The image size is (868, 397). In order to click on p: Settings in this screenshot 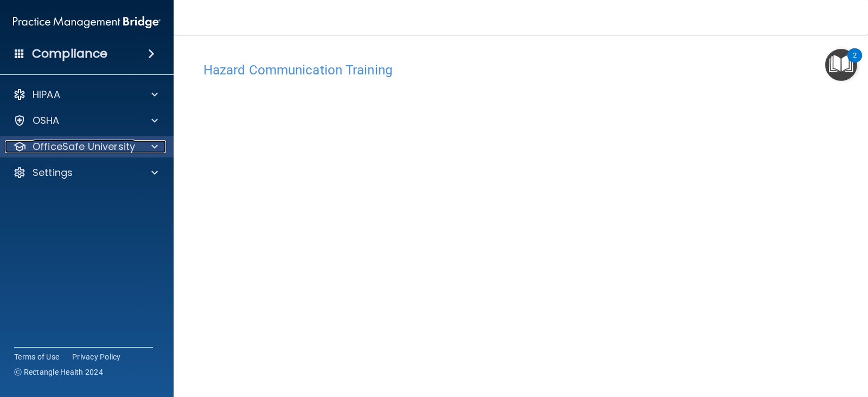, I will do `click(52, 173)`.